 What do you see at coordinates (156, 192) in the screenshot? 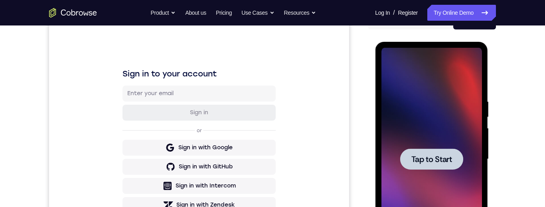
I see `div: Sign in with Zendesk` at bounding box center [156, 192].